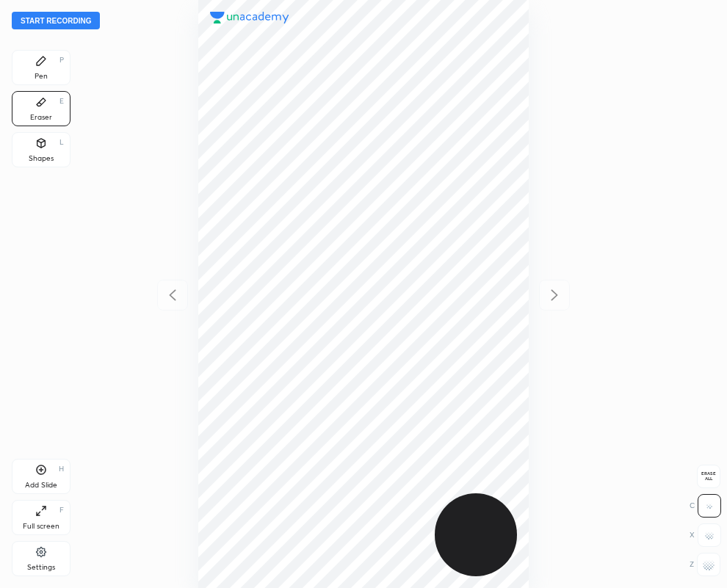 The height and width of the screenshot is (588, 727). Describe the element at coordinates (704, 506) in the screenshot. I see `div: C` at that location.